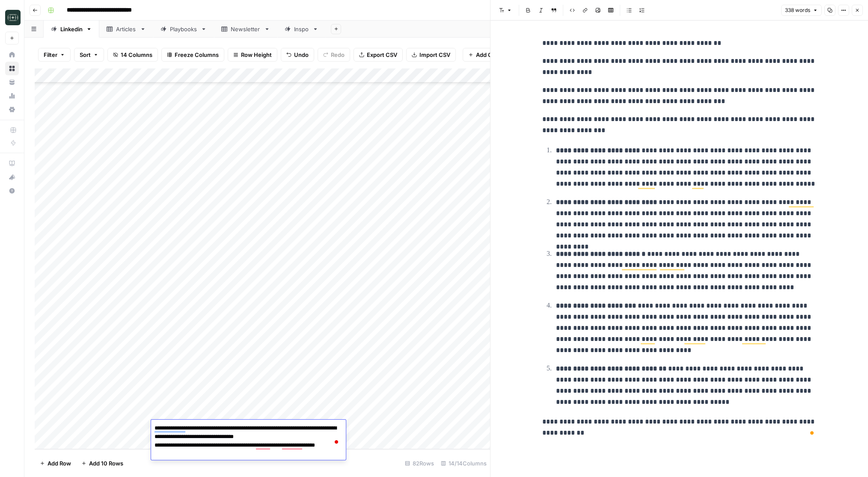 Image resolution: width=868 pixels, height=477 pixels. What do you see at coordinates (59, 463) in the screenshot?
I see `span: Add Row` at bounding box center [59, 463].